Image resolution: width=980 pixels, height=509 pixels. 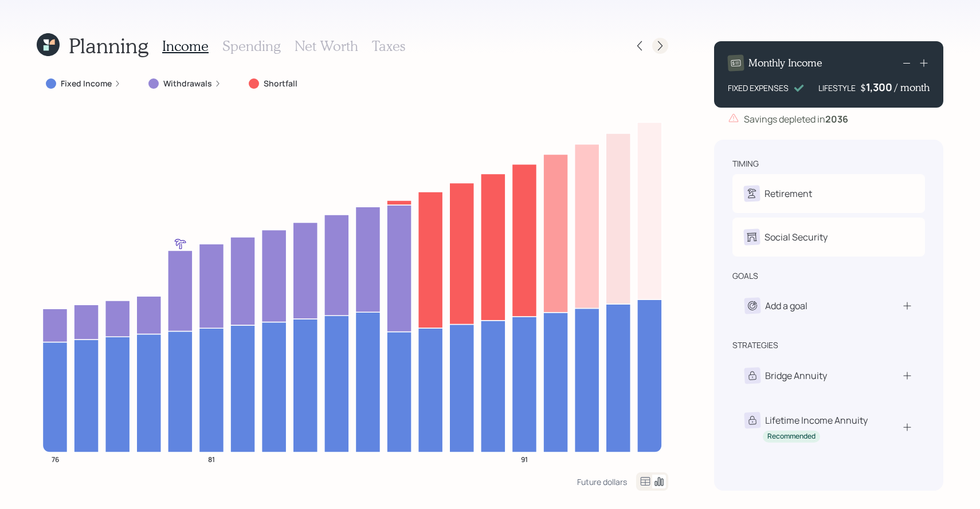 I want to click on div: Social Security, so click(x=796, y=237).